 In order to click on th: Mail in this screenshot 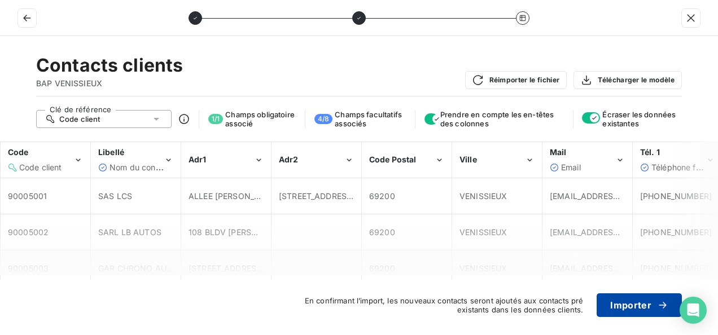, I will do `click(587, 160)`.